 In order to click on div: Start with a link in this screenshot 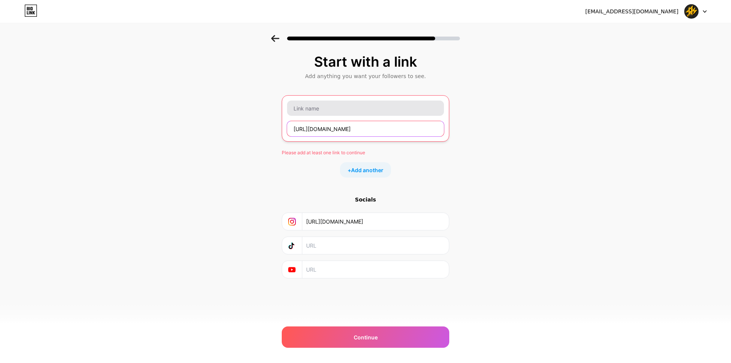, I will do `click(365, 62)`.